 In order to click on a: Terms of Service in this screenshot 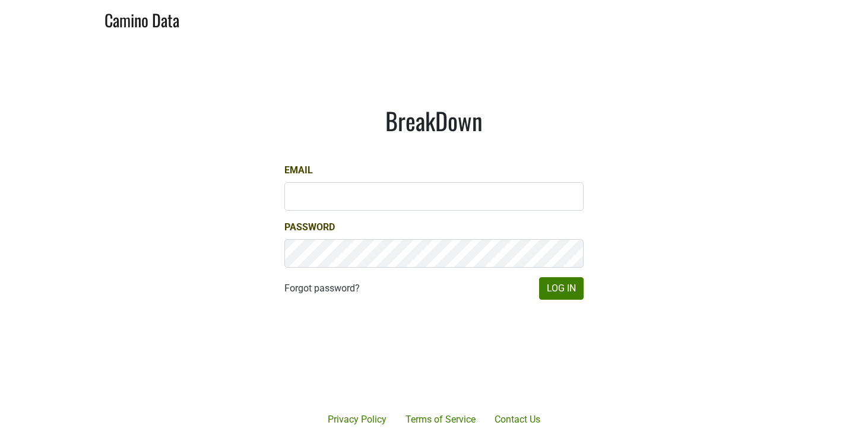, I will do `click(441, 420)`.